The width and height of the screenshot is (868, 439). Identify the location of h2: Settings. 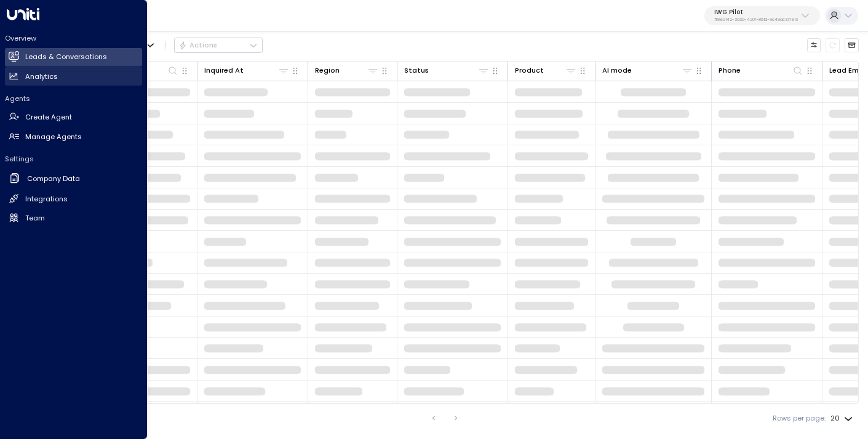
(73, 159).